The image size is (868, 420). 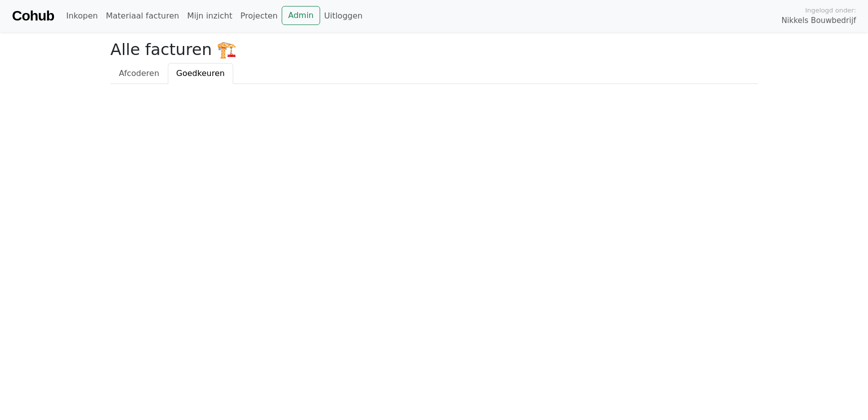 I want to click on span: Nikkels Bouwbedrijf, so click(x=819, y=21).